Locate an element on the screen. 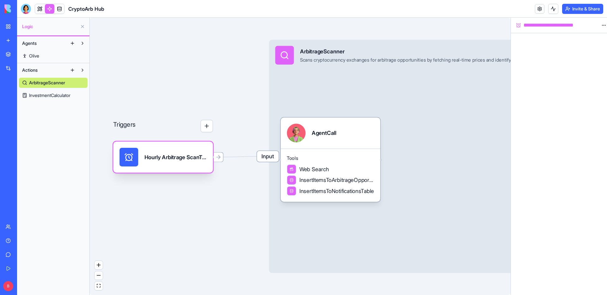  span: Tools is located at coordinates (330, 158).